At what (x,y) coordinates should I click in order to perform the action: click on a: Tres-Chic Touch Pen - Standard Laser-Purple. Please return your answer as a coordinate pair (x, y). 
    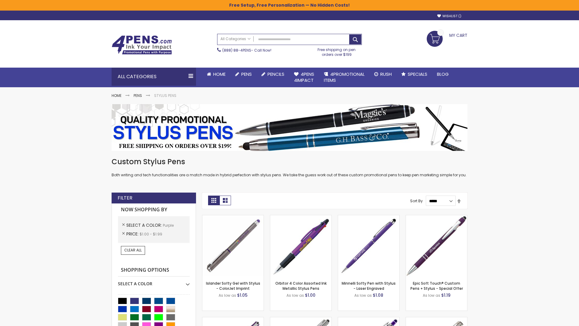
    Looking at the image, I should click on (436, 319).